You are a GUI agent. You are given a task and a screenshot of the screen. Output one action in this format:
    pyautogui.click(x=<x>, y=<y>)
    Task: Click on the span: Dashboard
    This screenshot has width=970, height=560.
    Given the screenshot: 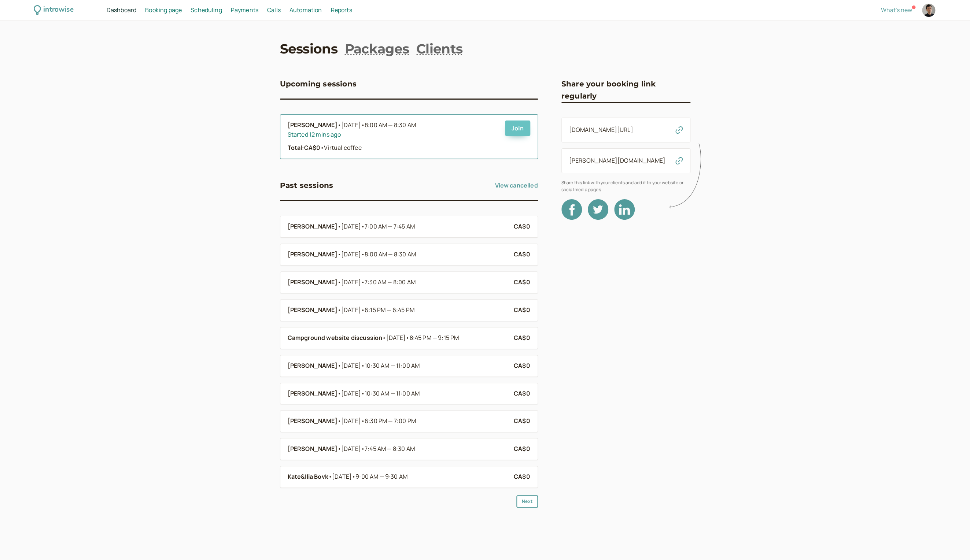 What is the action you would take?
    pyautogui.click(x=121, y=10)
    